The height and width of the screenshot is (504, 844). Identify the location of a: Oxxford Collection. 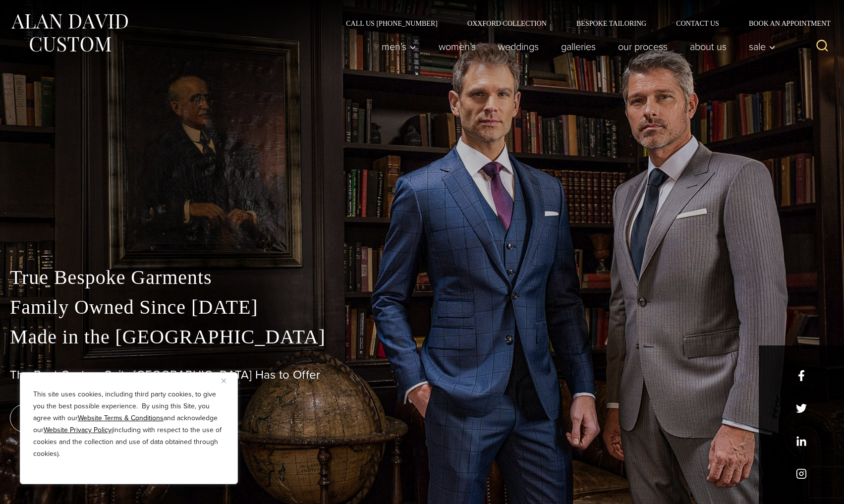
(507, 23).